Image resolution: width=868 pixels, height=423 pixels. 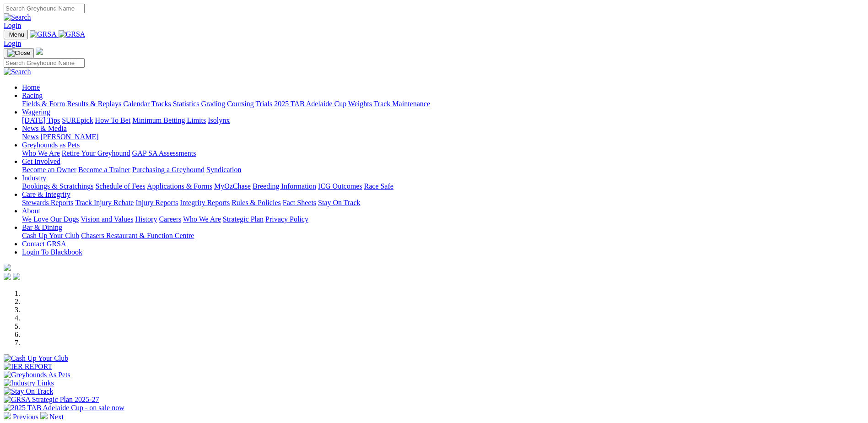 What do you see at coordinates (360, 104) in the screenshot?
I see `a: Weights` at bounding box center [360, 104].